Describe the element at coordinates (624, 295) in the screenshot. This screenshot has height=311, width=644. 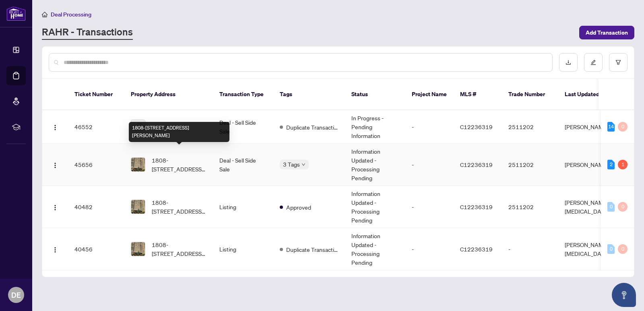
I see `button: Open asap` at that location.